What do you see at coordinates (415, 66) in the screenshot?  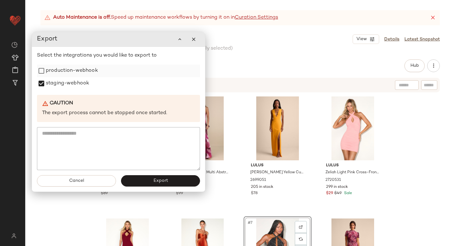 I see `span: Hub` at bounding box center [415, 66].